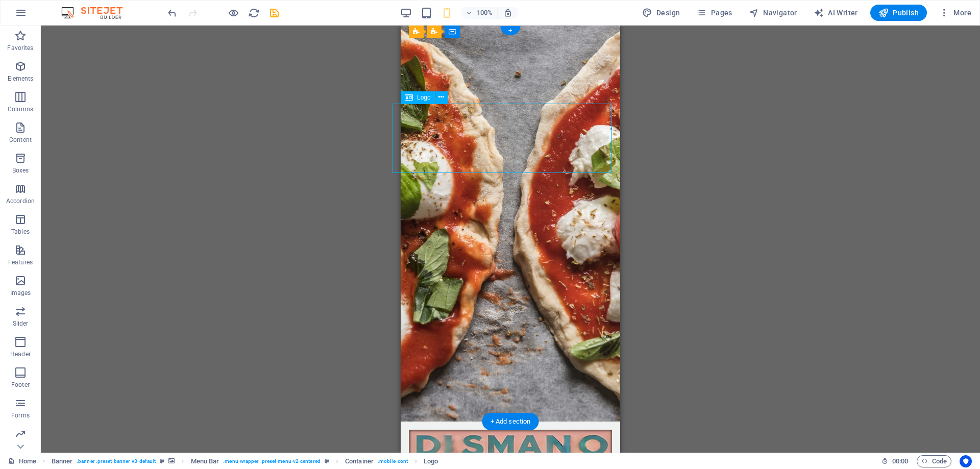 The image size is (980, 469). I want to click on p: Forms, so click(20, 415).